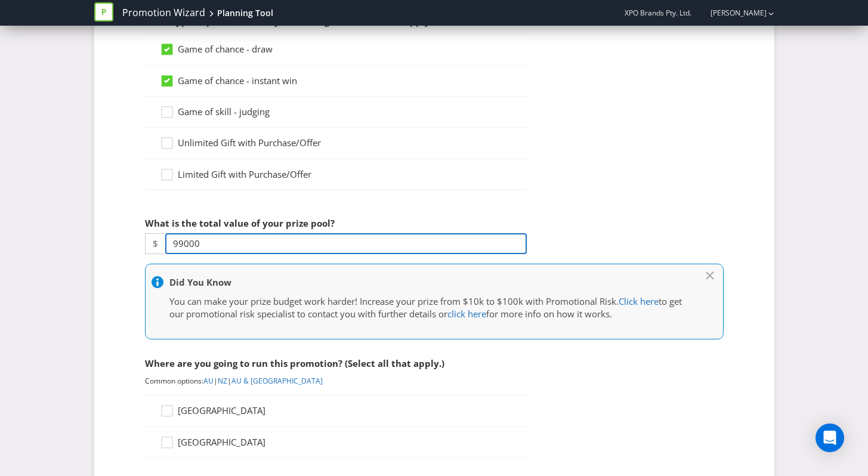 The height and width of the screenshot is (476, 868). What do you see at coordinates (830, 438) in the screenshot?
I see `div: Open Intercom Messenger` at bounding box center [830, 438].